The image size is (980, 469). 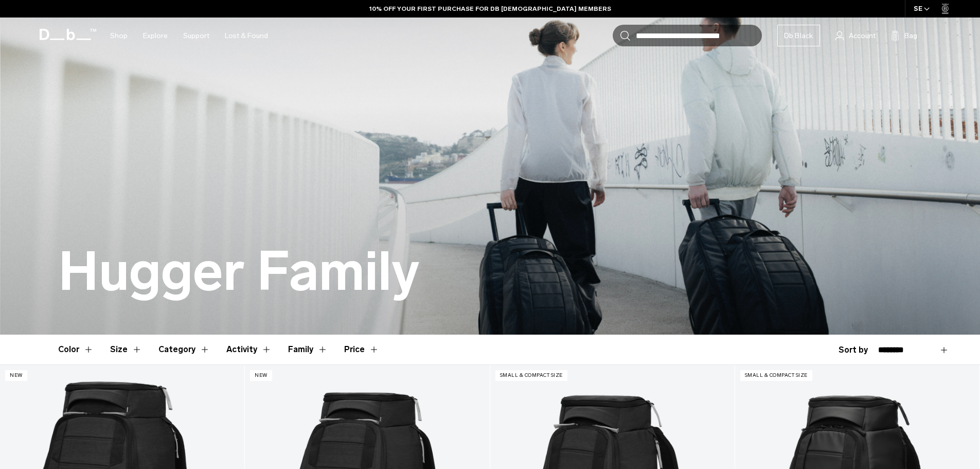 What do you see at coordinates (239, 272) in the screenshot?
I see `h1: Hugger Family` at bounding box center [239, 272].